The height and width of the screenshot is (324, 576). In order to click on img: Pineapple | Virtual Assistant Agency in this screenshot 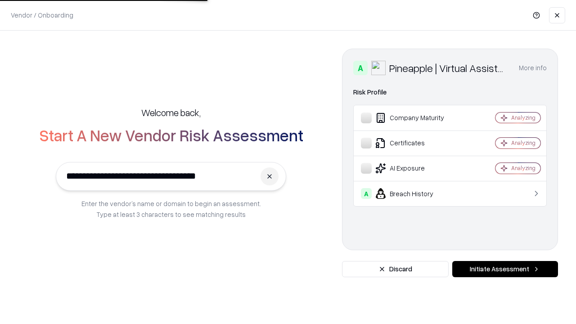, I will do `click(378, 68)`.